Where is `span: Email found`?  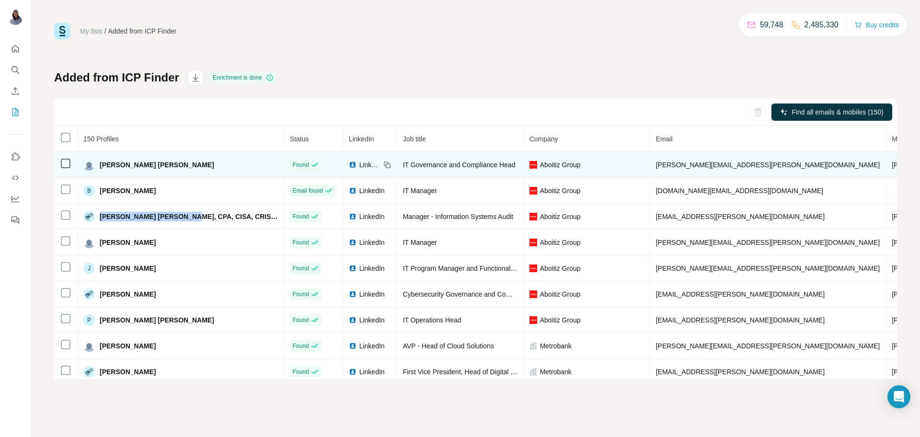
span: Email found is located at coordinates (308, 191).